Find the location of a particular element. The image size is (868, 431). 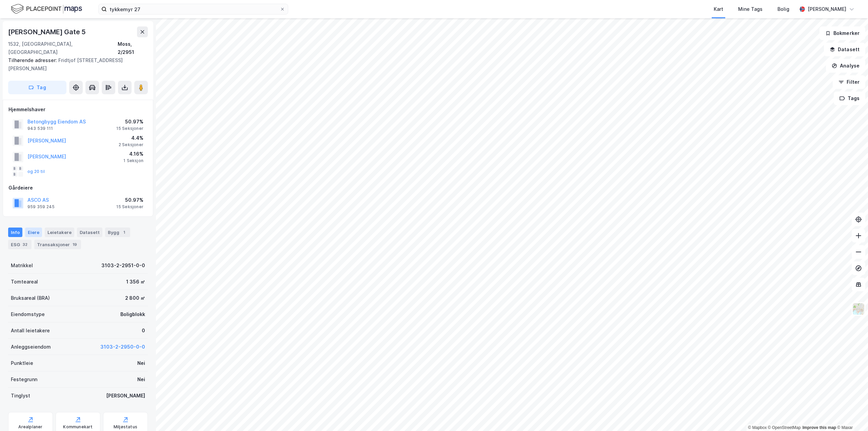

div: Moss, 2/2951 is located at coordinates (132, 48).